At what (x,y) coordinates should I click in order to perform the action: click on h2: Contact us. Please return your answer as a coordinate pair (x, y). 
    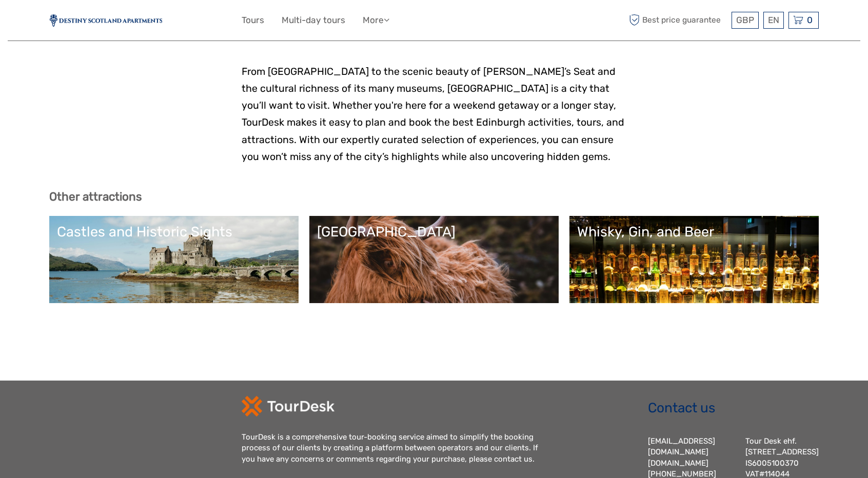
    Looking at the image, I should click on (733, 408).